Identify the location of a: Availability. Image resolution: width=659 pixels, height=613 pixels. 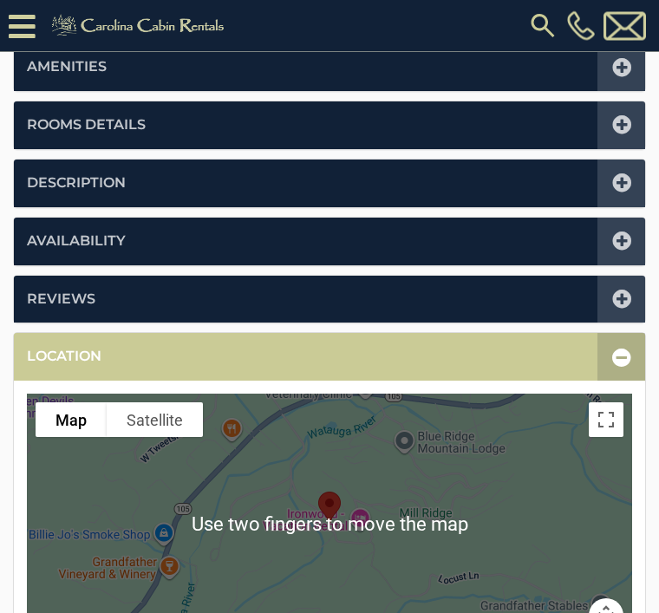
(76, 242).